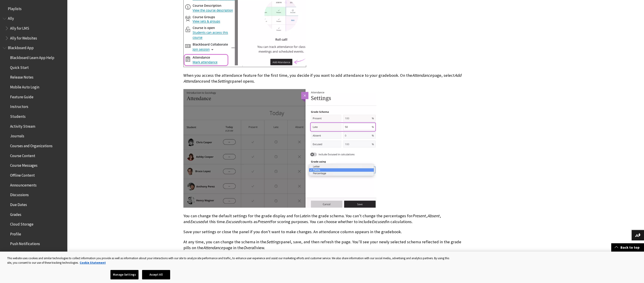 This screenshot has width=644, height=283. I want to click on span: Playlists, so click(15, 8).